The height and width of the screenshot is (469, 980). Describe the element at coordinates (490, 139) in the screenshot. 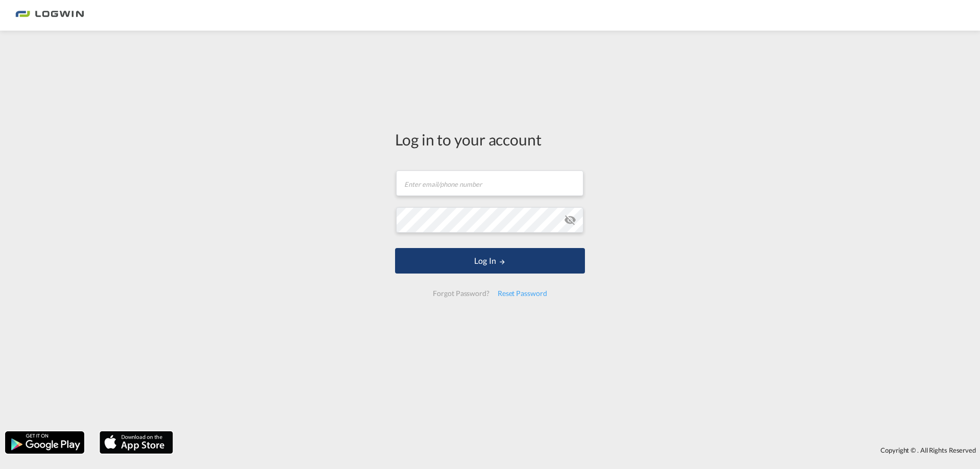

I see `div: Log in to your account` at that location.